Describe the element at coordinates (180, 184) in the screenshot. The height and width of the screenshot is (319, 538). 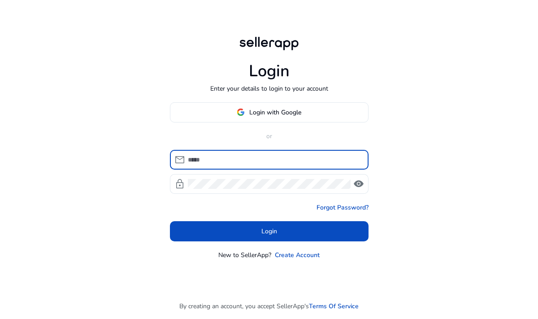
I see `span: lock` at that location.